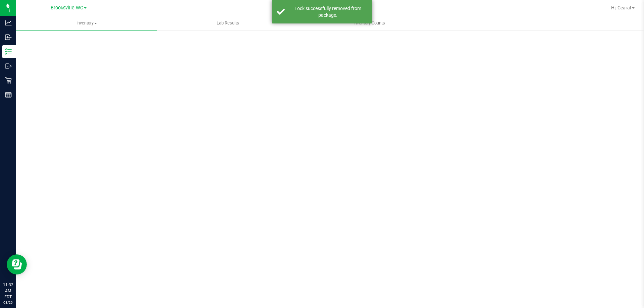 The height and width of the screenshot is (308, 644). I want to click on a: Inventory, so click(86, 23).